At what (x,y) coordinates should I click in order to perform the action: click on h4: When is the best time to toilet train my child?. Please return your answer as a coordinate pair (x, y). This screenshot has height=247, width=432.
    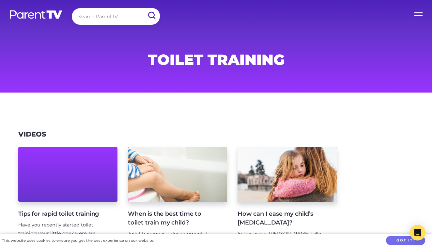
    Looking at the image, I should click on (172, 218).